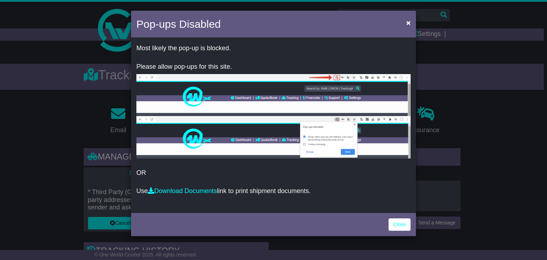 The image size is (547, 260). Describe the element at coordinates (178, 24) in the screenshot. I see `h4: Pop-ups Disabled` at that location.